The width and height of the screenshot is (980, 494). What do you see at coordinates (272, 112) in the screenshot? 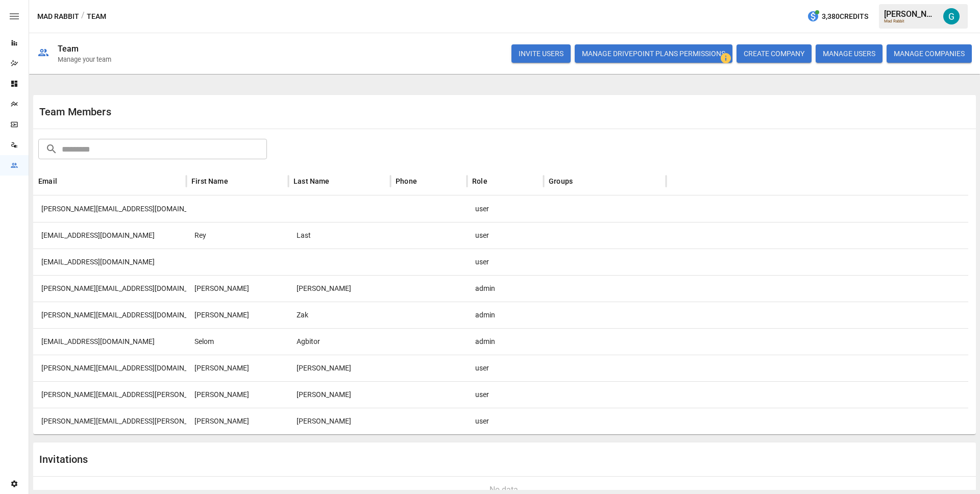
I see `div: Team Members` at bounding box center [272, 112].